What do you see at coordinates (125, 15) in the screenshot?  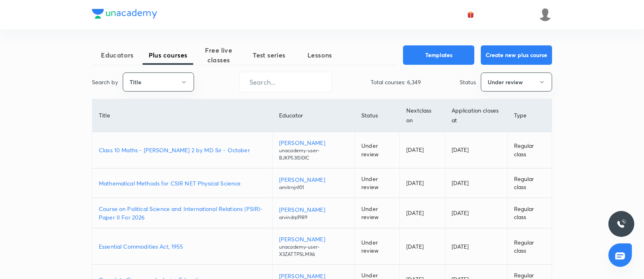 I see `a: Company Logo` at bounding box center [125, 15].